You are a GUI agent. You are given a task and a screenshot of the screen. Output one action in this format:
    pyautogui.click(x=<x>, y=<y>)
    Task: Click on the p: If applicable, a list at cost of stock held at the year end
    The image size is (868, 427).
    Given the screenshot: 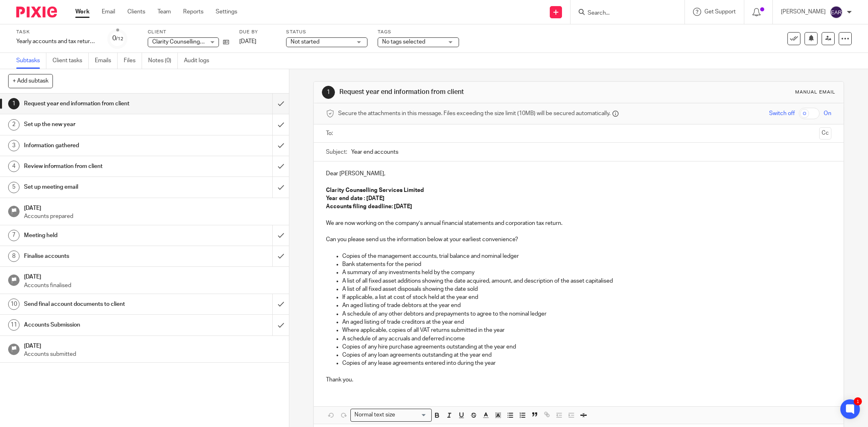 What is the action you would take?
    pyautogui.click(x=587, y=298)
    